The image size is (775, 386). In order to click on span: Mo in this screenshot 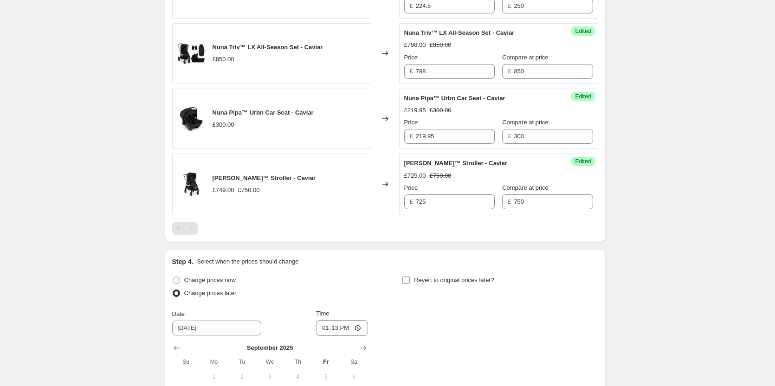, I will do `click(214, 362)`.